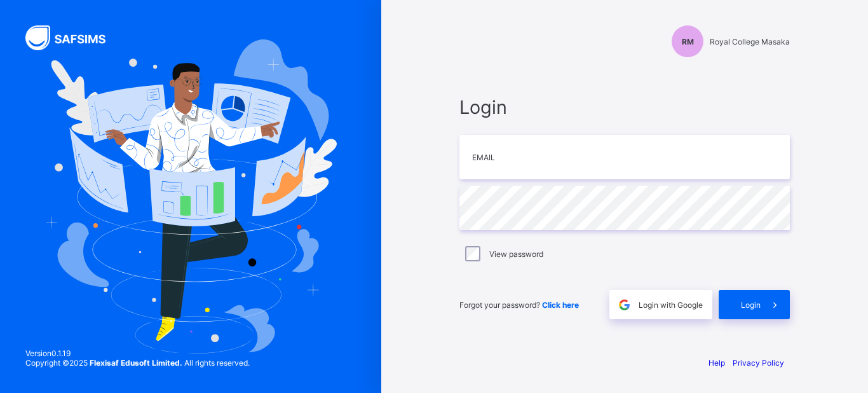 This screenshot has height=393, width=868. What do you see at coordinates (759, 363) in the screenshot?
I see `a: Privacy Policy` at bounding box center [759, 363].